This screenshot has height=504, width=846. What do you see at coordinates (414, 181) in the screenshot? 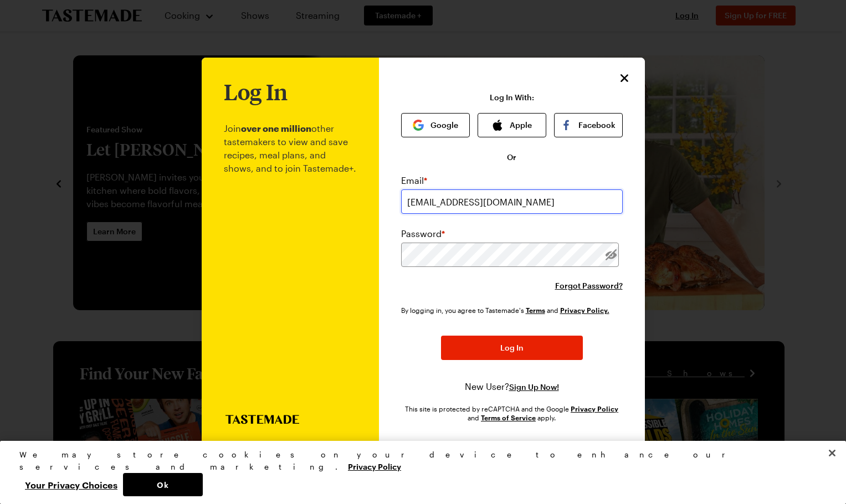
I see `label: Email` at bounding box center [414, 181].